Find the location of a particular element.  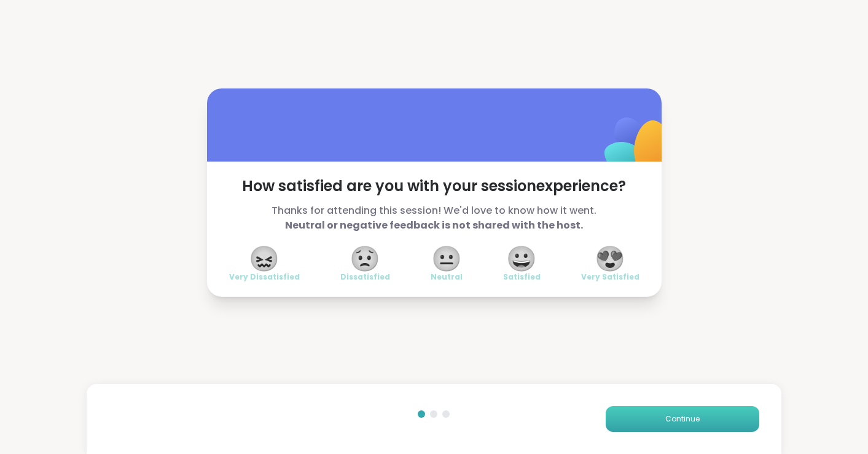

b: Neutral or negative feedback is not shared with the host. is located at coordinates (434, 225).